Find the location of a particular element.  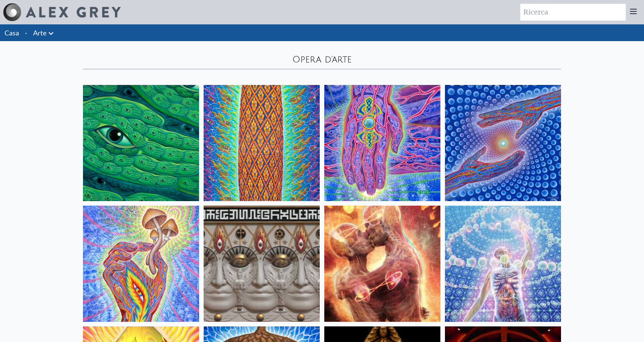

a: Arte is located at coordinates (40, 32).